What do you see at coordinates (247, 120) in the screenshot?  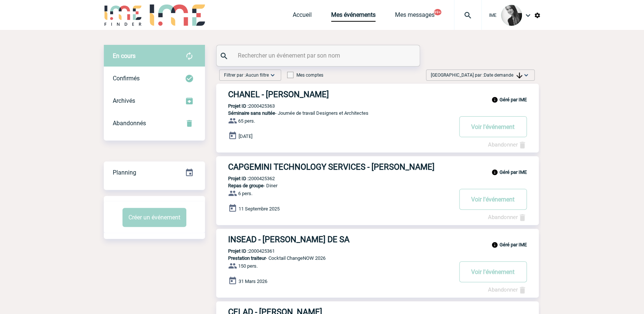 I see `span: 65 pers.` at bounding box center [247, 120].